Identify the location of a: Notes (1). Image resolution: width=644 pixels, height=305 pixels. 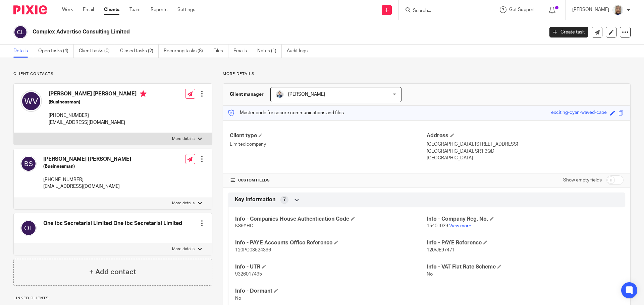
(269, 51).